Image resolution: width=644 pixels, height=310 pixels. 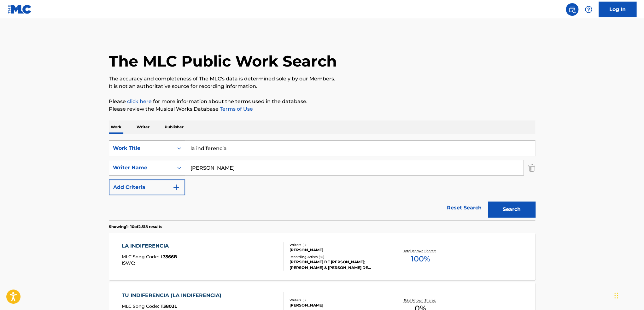 I want to click on div: Chat Widget, so click(x=628, y=295).